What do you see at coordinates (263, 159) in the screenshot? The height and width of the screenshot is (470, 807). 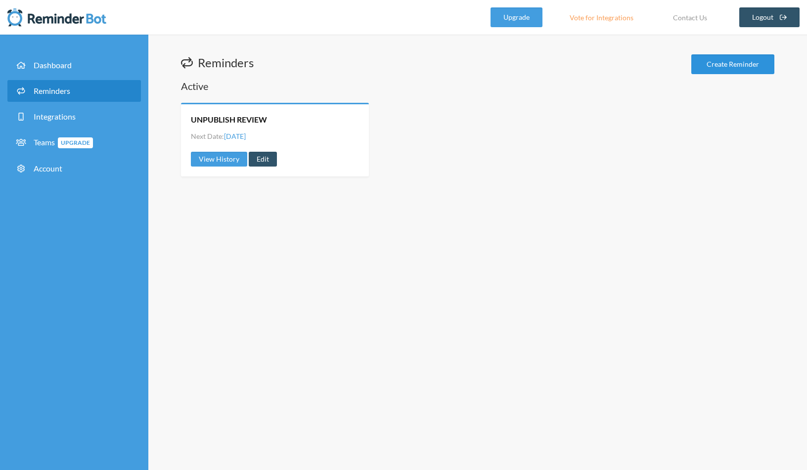 I see `a: Edit` at bounding box center [263, 159].